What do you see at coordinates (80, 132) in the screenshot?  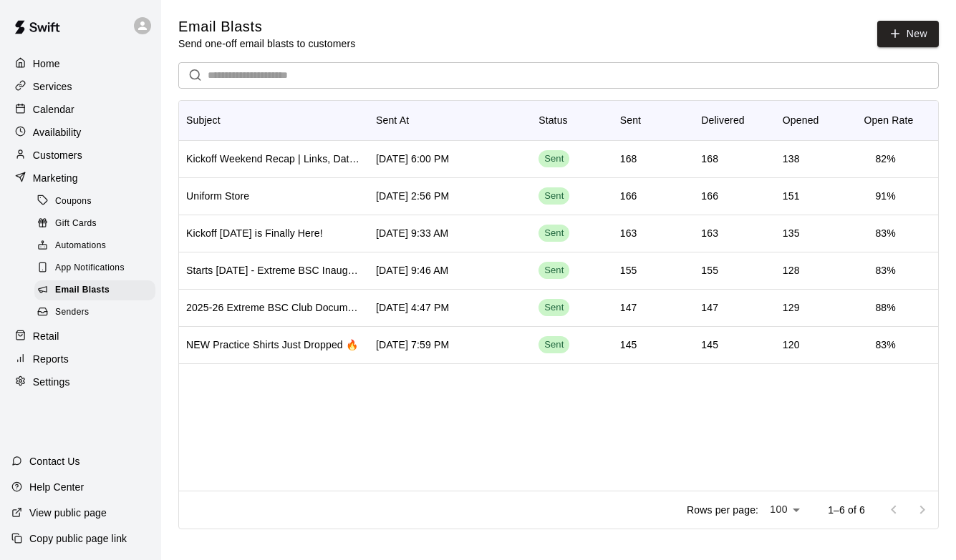 I see `a: Availability` at bounding box center [80, 132].